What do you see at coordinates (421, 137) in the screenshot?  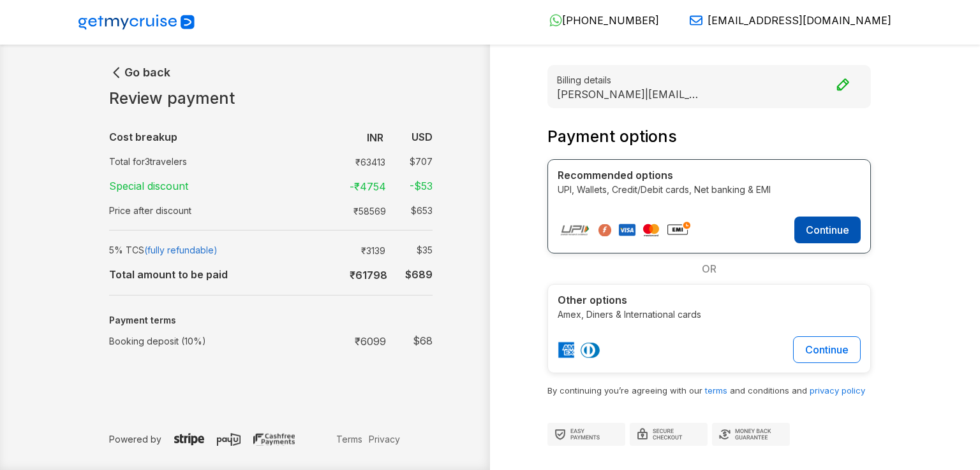 I see `b: USD` at bounding box center [421, 137].